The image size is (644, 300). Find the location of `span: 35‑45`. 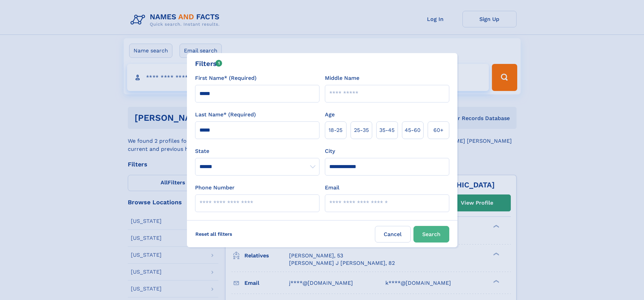

span: 35‑45 is located at coordinates (386, 130).